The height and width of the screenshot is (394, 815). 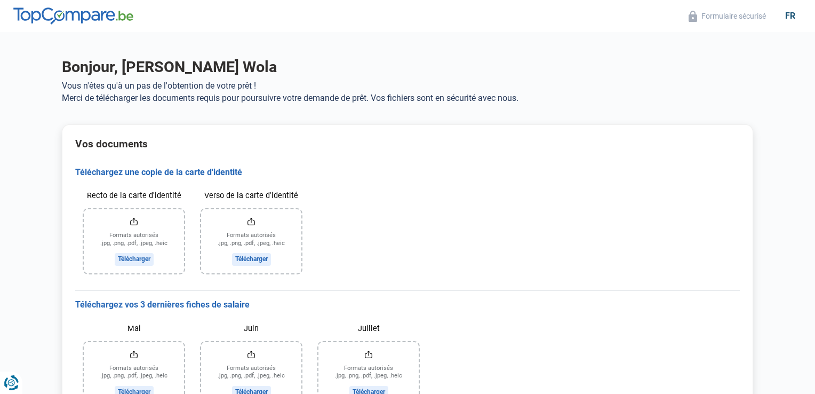 I want to click on h3: Téléchargez une copie de la carte d'identité, so click(x=408, y=172).